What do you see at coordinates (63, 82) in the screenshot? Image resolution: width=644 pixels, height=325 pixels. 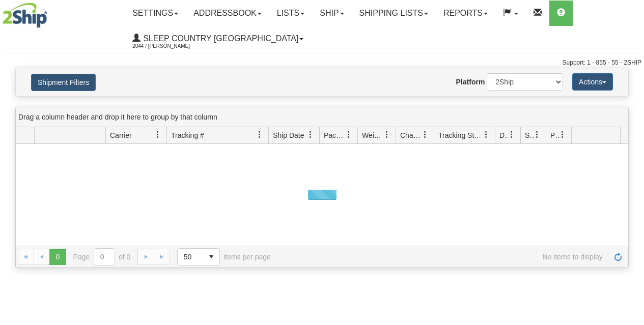 I see `button: Shipment Filters` at bounding box center [63, 82].